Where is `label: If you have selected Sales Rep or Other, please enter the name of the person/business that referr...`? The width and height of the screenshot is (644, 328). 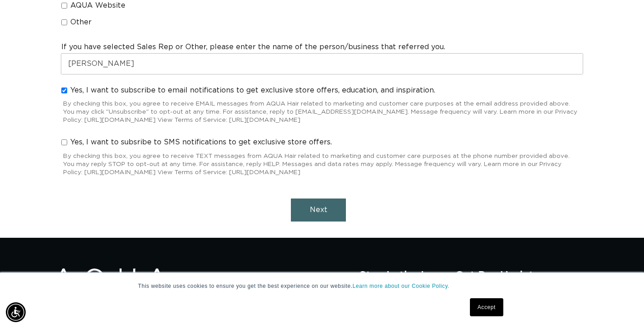
label: If you have selected Sales Rep or Other, please enter the name of the person/business that referr... is located at coordinates (253, 47).